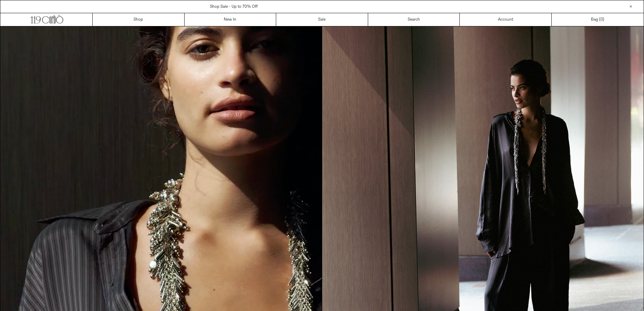 The image size is (644, 311). What do you see at coordinates (414, 19) in the screenshot?
I see `a: Search` at bounding box center [414, 19].